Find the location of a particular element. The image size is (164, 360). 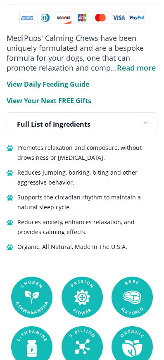

span: Reduces jumping, barking, biting and other aggressive behavior. is located at coordinates (87, 178).